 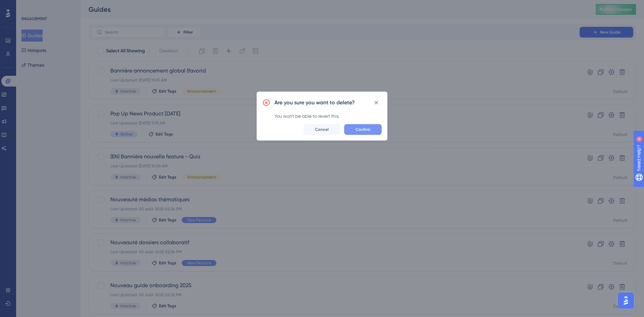 I want to click on h2: Are you sure you want to delete?, so click(x=314, y=103).